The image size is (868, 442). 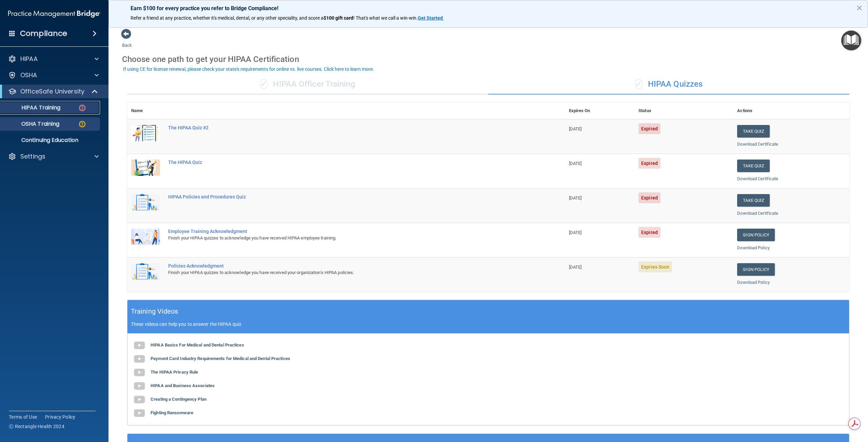 I want to click on div: Finish your HIPAA quizzes to acknowledge you have received your organization’s HIPAA policies., so click(x=350, y=273).